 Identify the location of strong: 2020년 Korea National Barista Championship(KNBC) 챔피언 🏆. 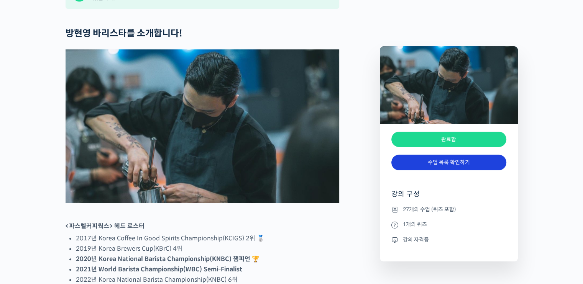
(168, 259).